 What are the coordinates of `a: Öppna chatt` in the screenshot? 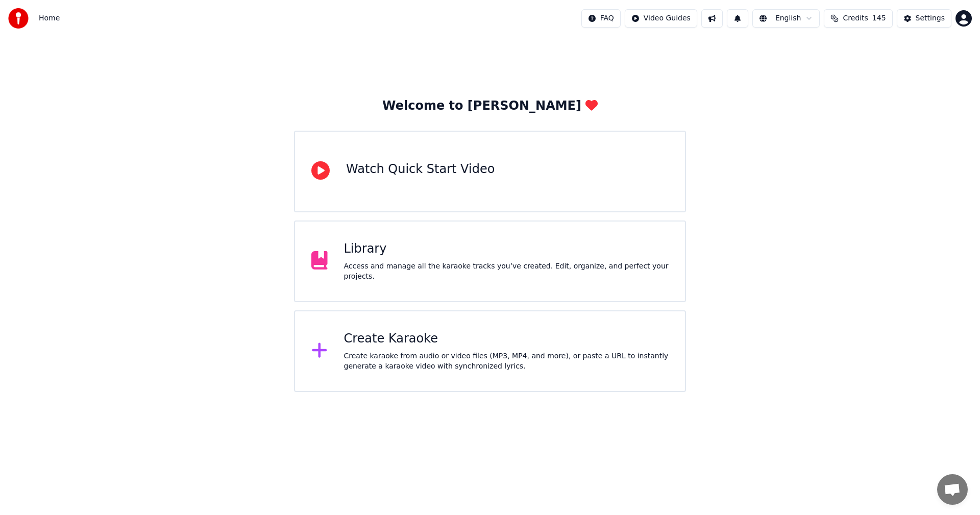 It's located at (953, 490).